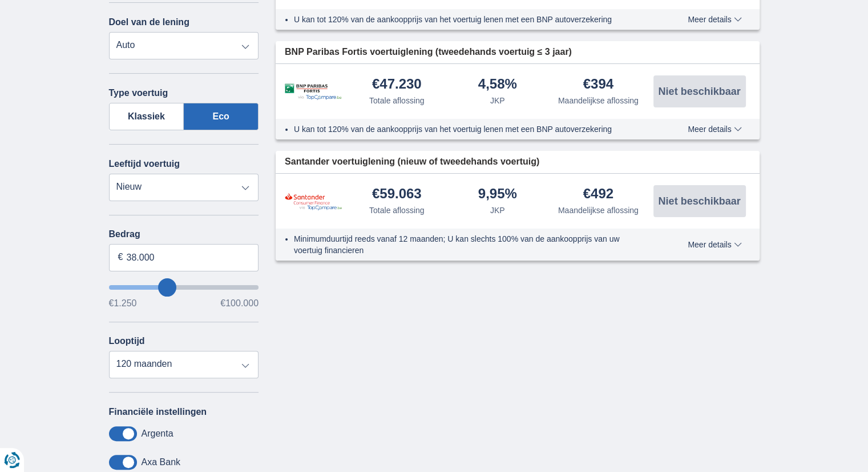 This screenshot has height=472, width=868. What do you see at coordinates (396, 84) in the screenshot?
I see `div: €47.230` at bounding box center [396, 84].